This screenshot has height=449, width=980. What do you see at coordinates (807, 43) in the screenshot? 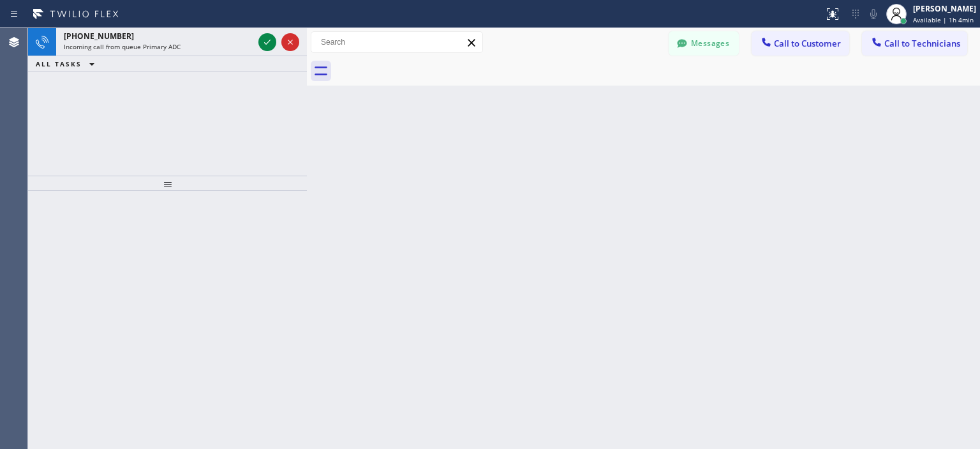
I see `span: Call to Customer` at bounding box center [807, 43].